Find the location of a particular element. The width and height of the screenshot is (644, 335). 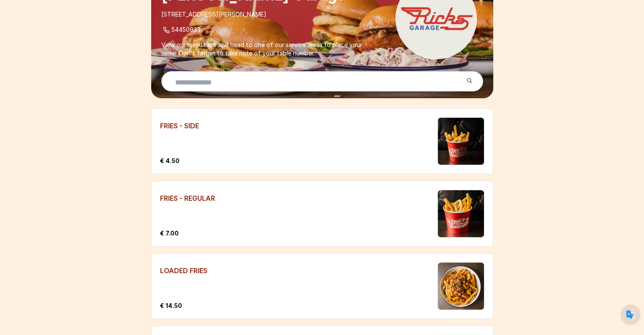

p: 54450933 is located at coordinates (265, 30).